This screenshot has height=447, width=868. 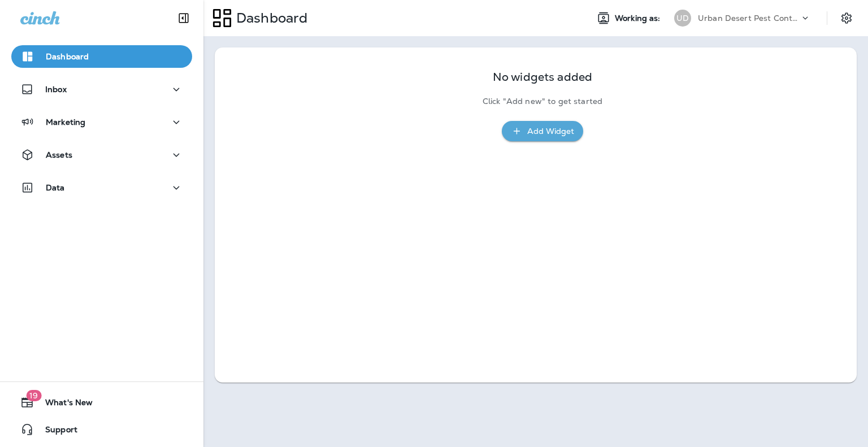 I want to click on p: Marketing, so click(x=66, y=122).